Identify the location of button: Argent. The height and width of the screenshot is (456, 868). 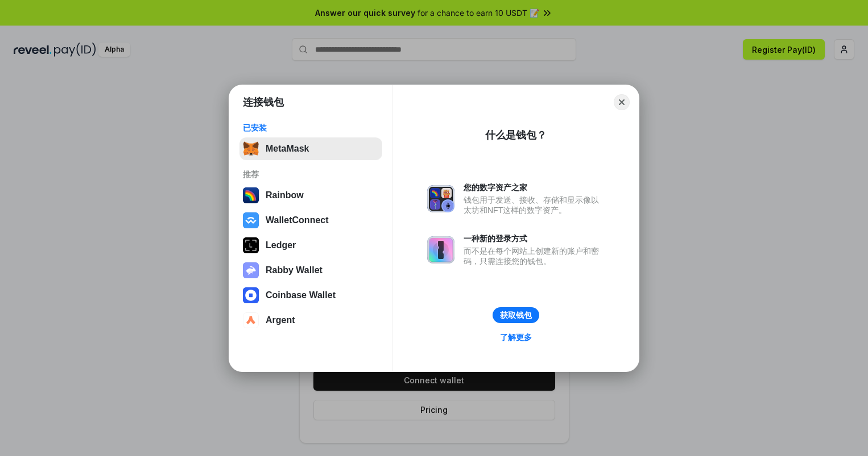
(311, 320).